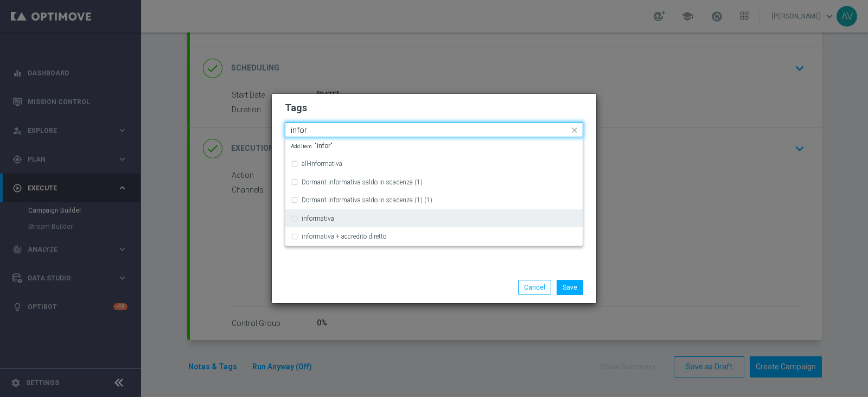  I want to click on button: Cancel, so click(534, 287).